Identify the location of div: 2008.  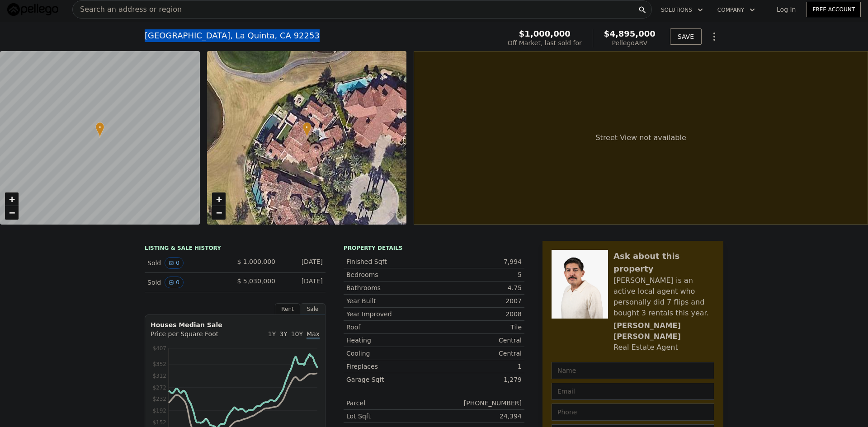
(478, 314).